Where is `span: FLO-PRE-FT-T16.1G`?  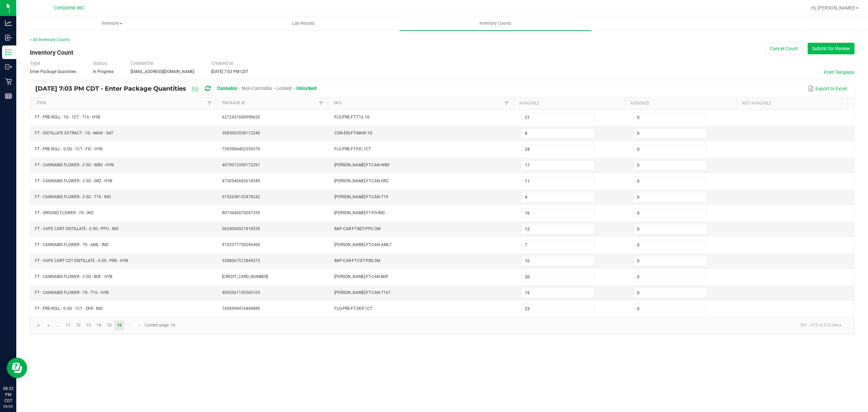
span: FLO-PRE-FT-T16.1G is located at coordinates (352, 117).